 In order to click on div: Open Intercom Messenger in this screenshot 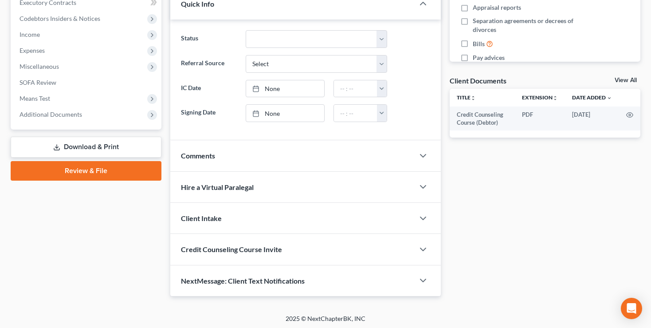, I will do `click(632, 308)`.